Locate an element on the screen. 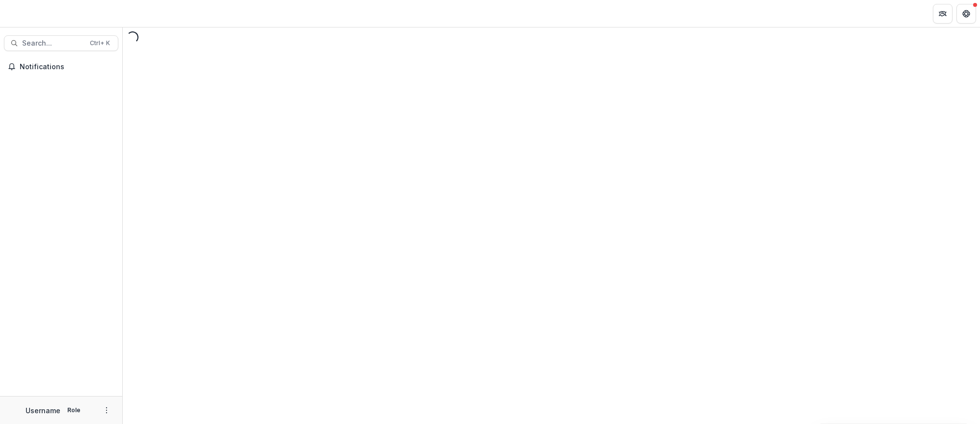  button: More is located at coordinates (107, 410).